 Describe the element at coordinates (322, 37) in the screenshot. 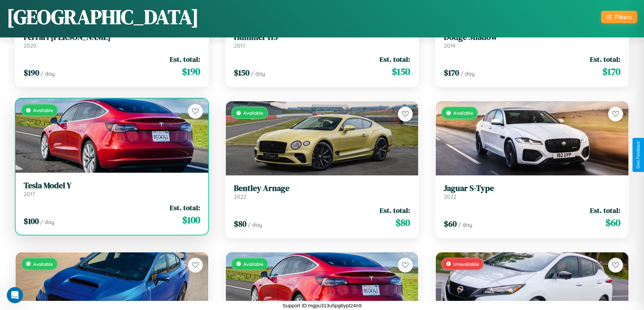

I see `h3: Hummer H3` at that location.